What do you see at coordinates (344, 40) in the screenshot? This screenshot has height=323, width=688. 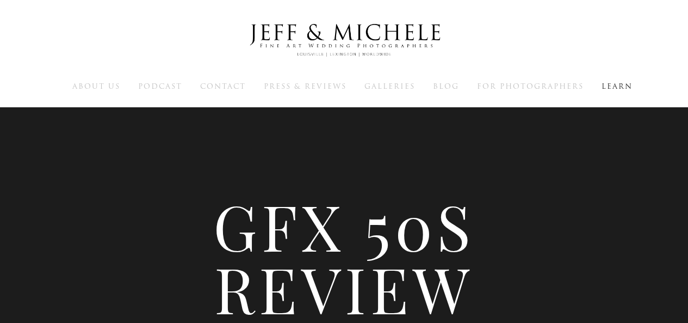 I see `img: Louisville Wedding Photographers - Jeff & Michele Wedding Photographers` at bounding box center [344, 40].